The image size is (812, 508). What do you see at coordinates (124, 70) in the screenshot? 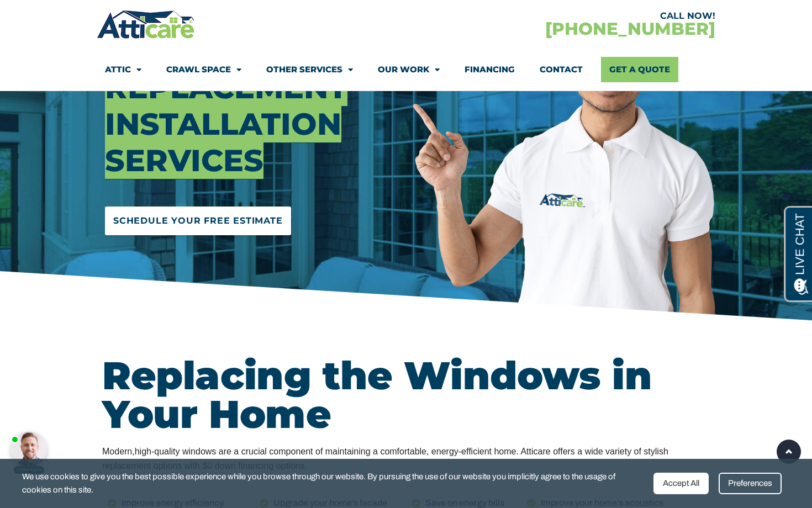
I see `a: Attic` at bounding box center [124, 70].